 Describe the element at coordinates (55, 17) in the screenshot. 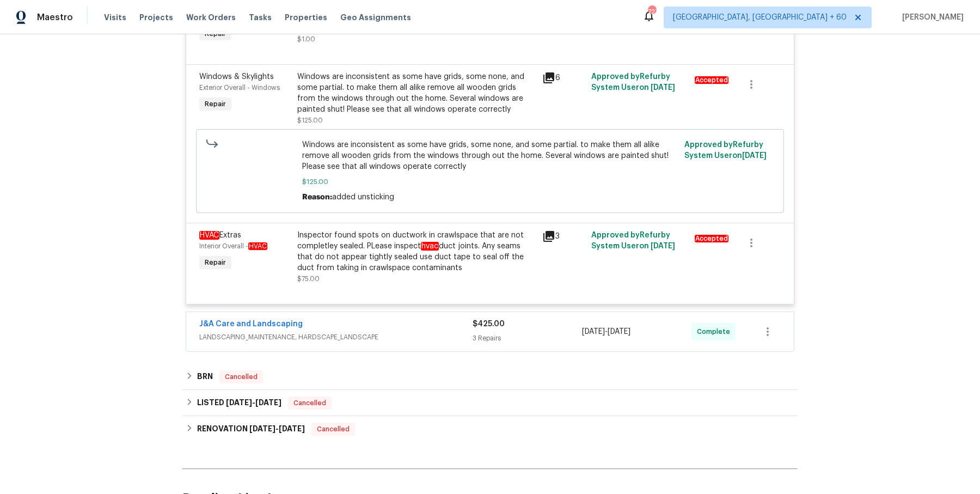

I see `span: Maestro` at that location.